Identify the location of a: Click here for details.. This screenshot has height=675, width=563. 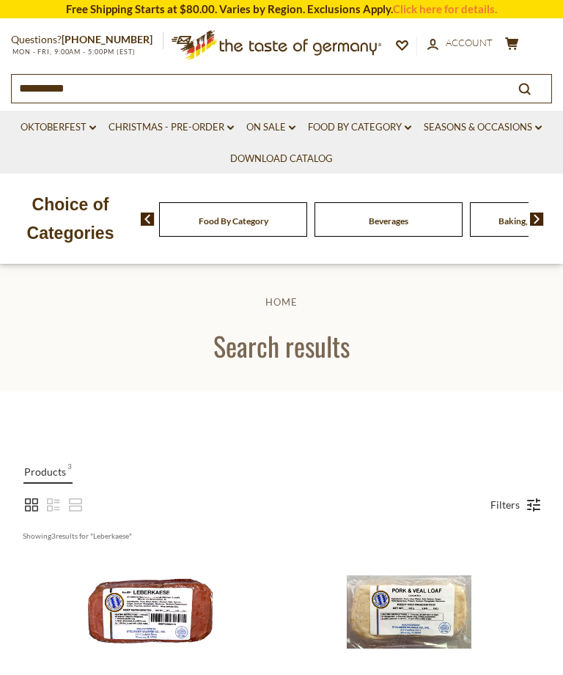
(445, 9).